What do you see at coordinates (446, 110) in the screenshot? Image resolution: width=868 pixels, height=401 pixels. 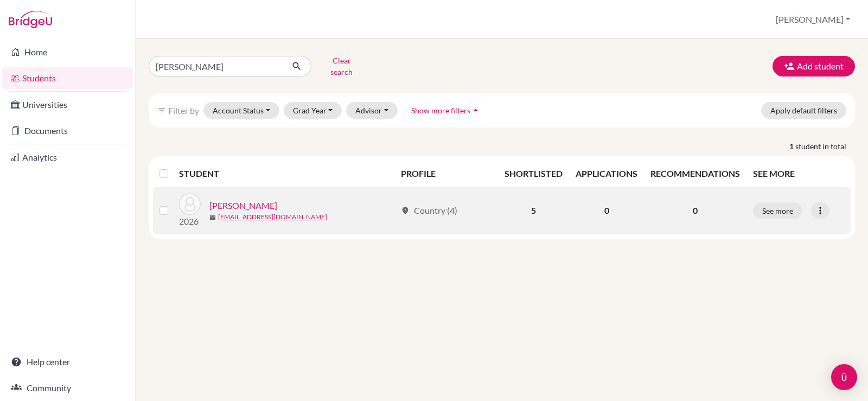 I see `button: Show more filtersarrow_drop_up` at bounding box center [446, 110].